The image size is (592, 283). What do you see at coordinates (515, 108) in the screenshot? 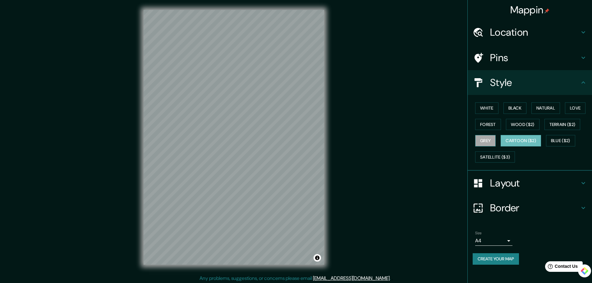
I see `button: Black` at bounding box center [515, 108].